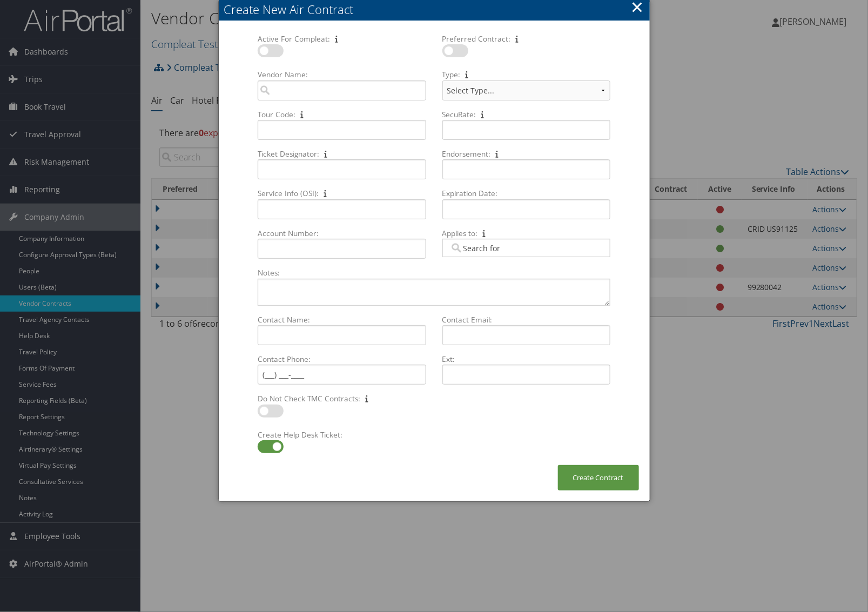 The image size is (868, 612). I want to click on input: Endorsement:, so click(526, 169).